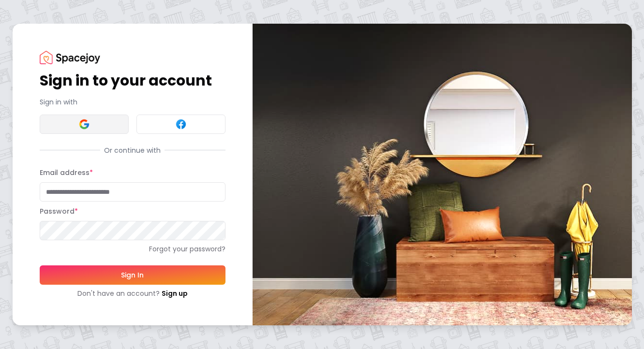  I want to click on h1: Sign in to your account, so click(133, 81).